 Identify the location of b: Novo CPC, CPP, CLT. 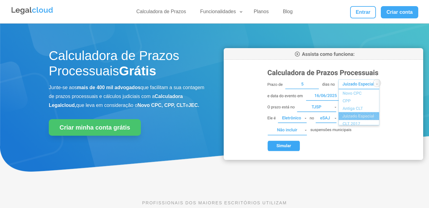
(161, 105).